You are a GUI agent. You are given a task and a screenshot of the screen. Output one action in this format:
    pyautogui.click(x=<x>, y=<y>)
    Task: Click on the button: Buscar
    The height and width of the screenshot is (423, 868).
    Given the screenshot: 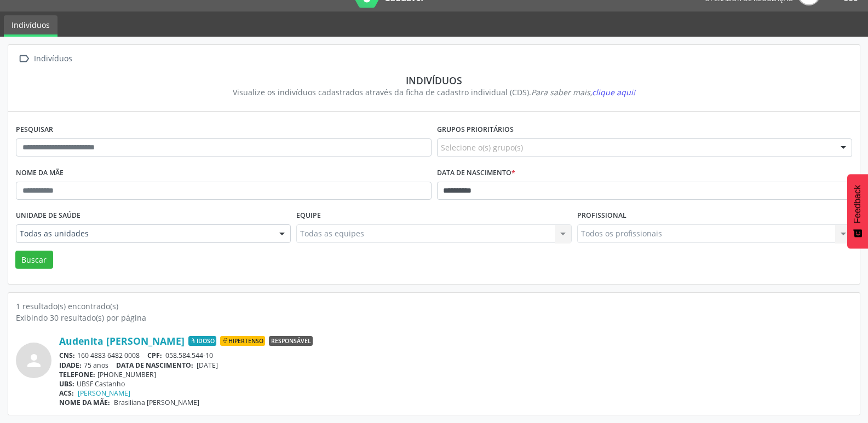 What is the action you would take?
    pyautogui.click(x=34, y=260)
    